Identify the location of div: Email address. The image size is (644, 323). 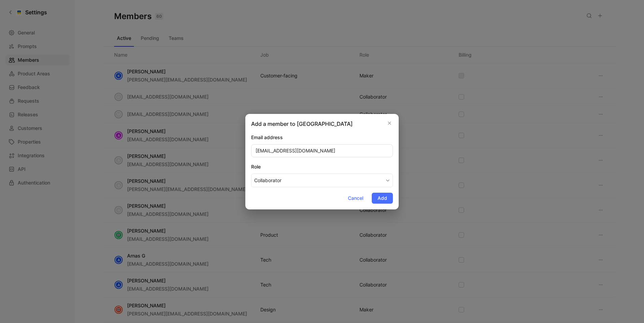
(322, 137).